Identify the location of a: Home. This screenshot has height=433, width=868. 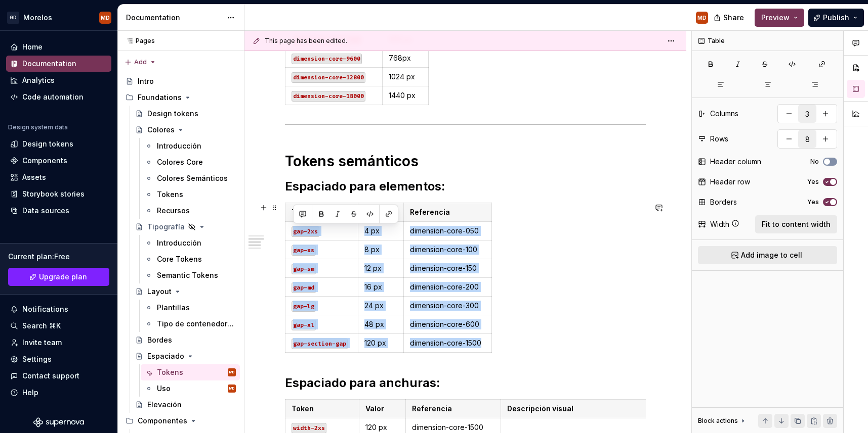
(58, 47).